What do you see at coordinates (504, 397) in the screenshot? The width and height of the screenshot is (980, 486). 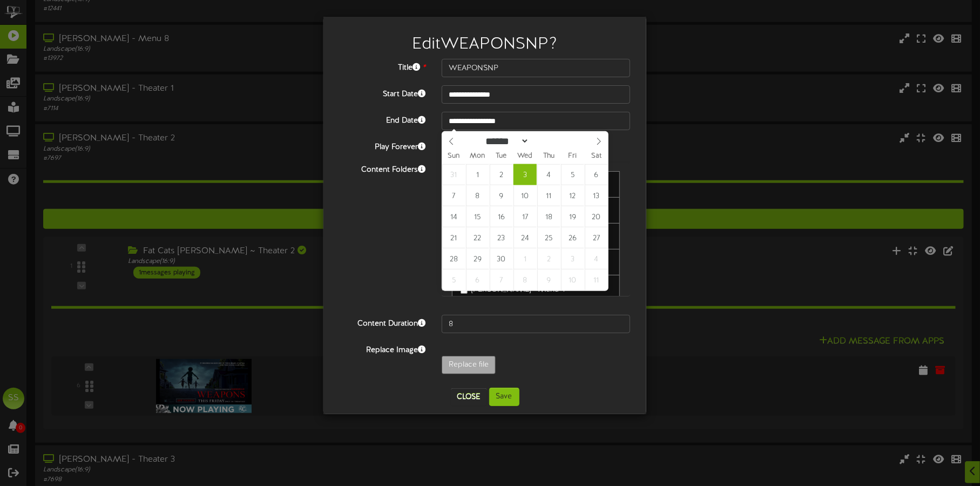 I see `button: Save` at bounding box center [504, 397].